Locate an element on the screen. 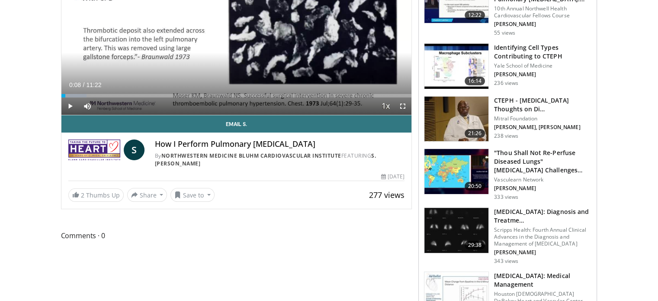  span: 2 is located at coordinates (83, 195).